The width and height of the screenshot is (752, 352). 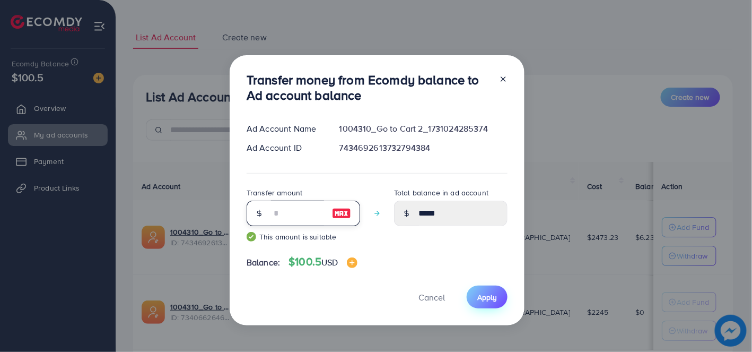 I want to click on img: guide, so click(x=251, y=237).